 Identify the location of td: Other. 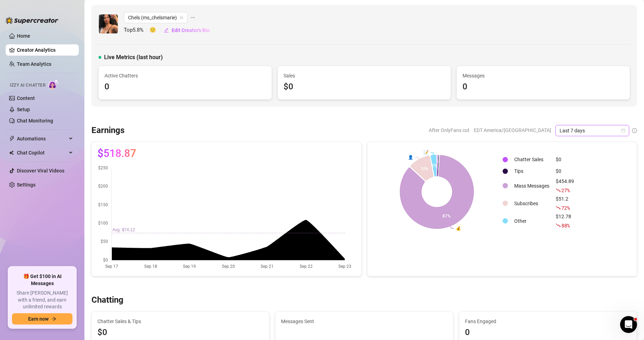
(532, 221).